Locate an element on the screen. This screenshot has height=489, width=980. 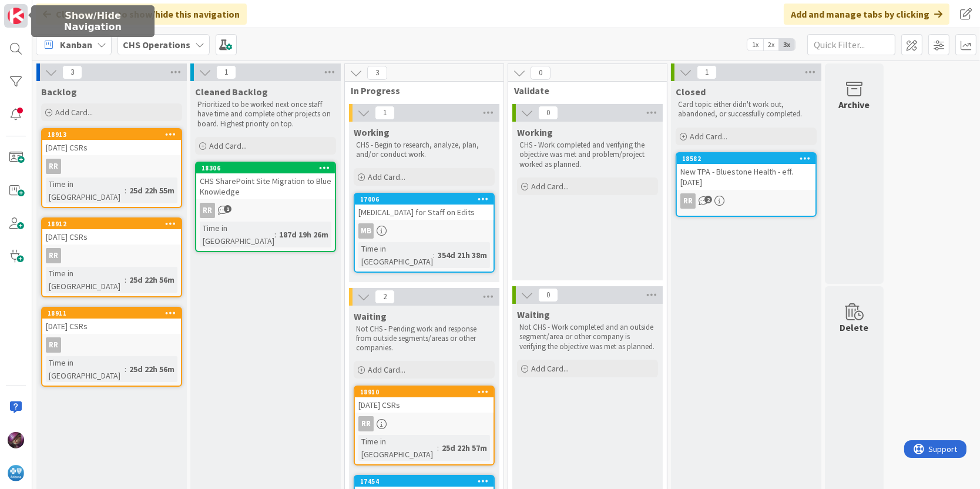
p: Not CHS - Pending work and response from outside segments/areas or other companies. is located at coordinates (424, 339).